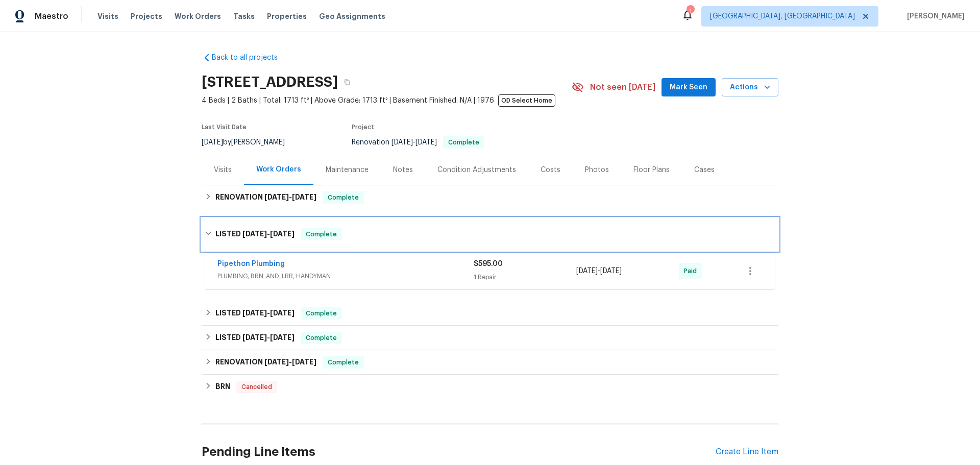 The width and height of the screenshot is (980, 465). I want to click on div: Costs, so click(550, 170).